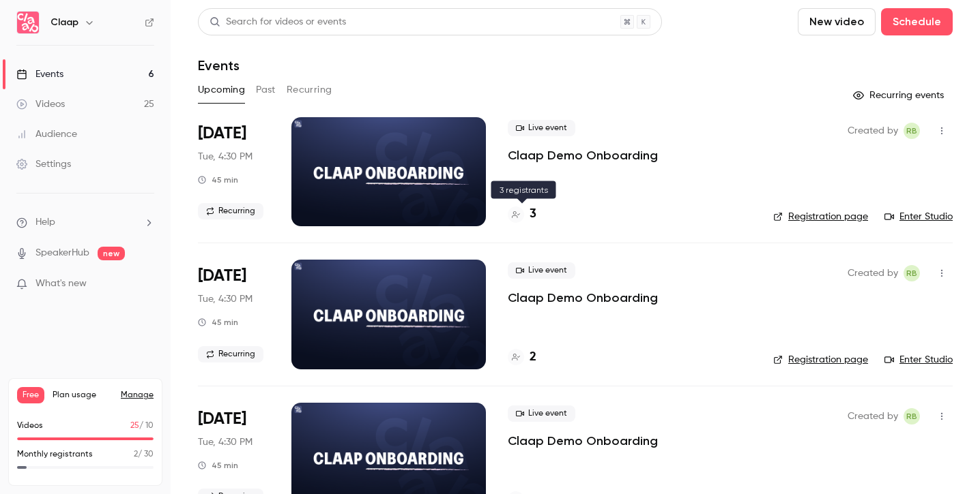 The width and height of the screenshot is (980, 494). What do you see at coordinates (40, 104) in the screenshot?
I see `div: Videos` at bounding box center [40, 104].